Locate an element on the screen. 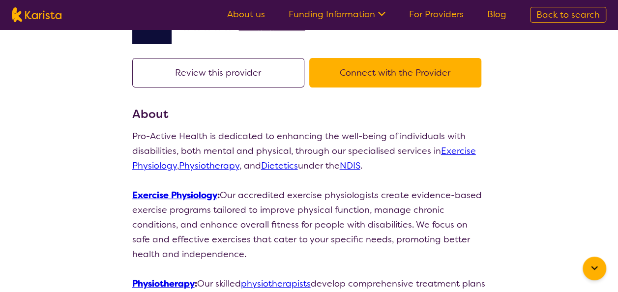  a: Exercise Physiology is located at coordinates (175, 195).